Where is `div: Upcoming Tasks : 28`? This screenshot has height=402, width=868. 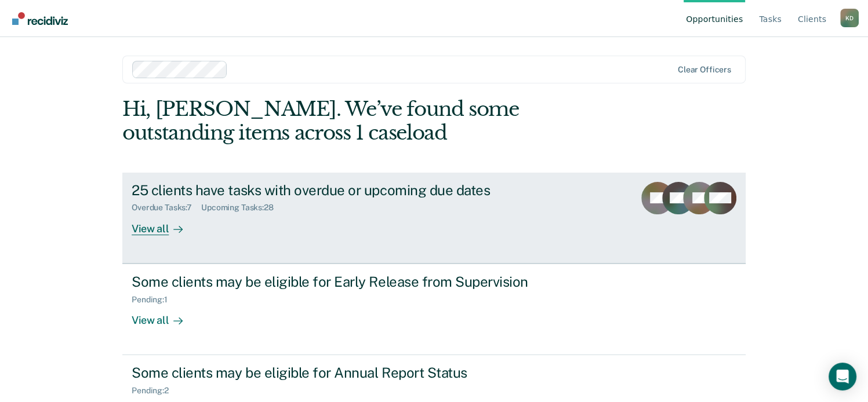
div: Upcoming Tasks : 28 is located at coordinates (242, 208).